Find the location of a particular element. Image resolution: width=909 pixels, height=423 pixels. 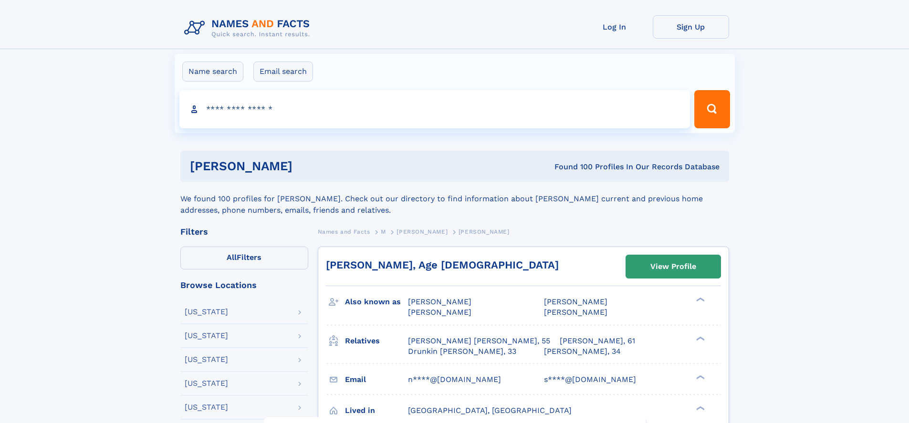

label: Filters is located at coordinates (244, 258).